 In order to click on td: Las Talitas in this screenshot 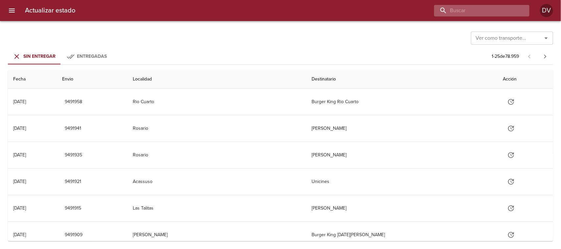, I will do `click(217, 208)`.